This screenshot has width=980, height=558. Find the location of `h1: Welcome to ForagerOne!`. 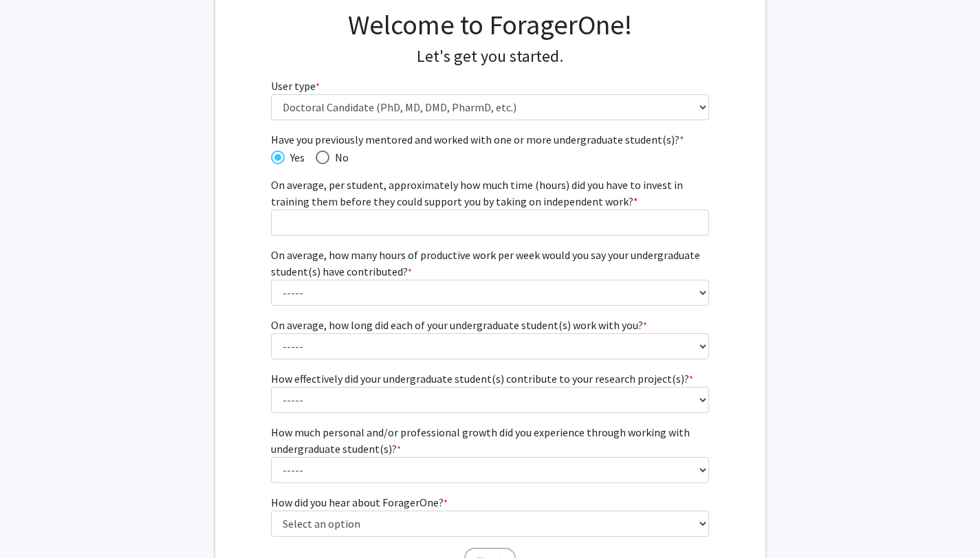

h1: Welcome to ForagerOne! is located at coordinates (490, 25).